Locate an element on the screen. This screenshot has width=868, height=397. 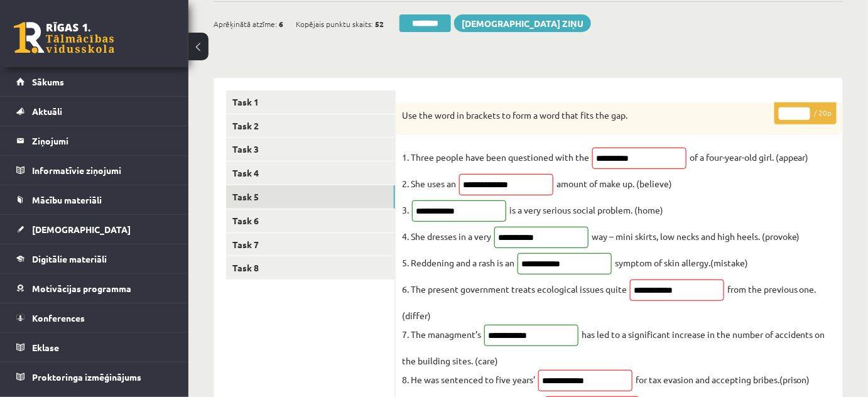
legend: Ziņojumi is located at coordinates (102, 141).